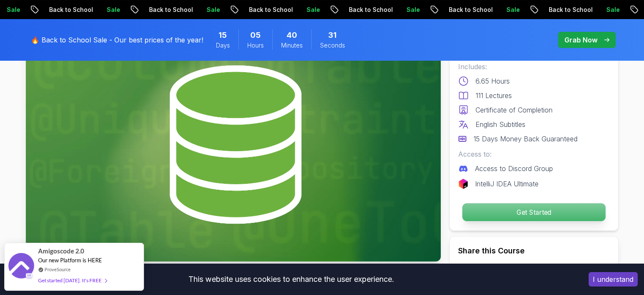  I want to click on div: This website uses cookies to enhance the user experience., so click(291, 279).